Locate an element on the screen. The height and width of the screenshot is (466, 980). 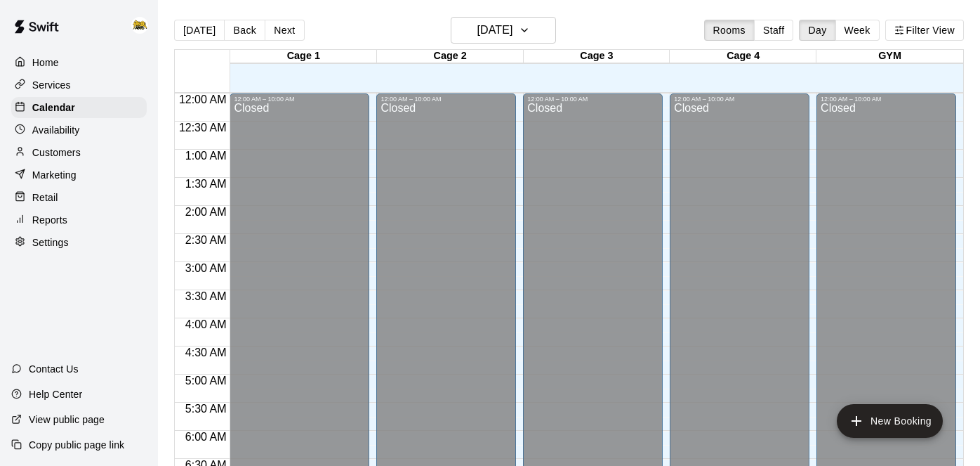
div: Settings is located at coordinates (79, 243).